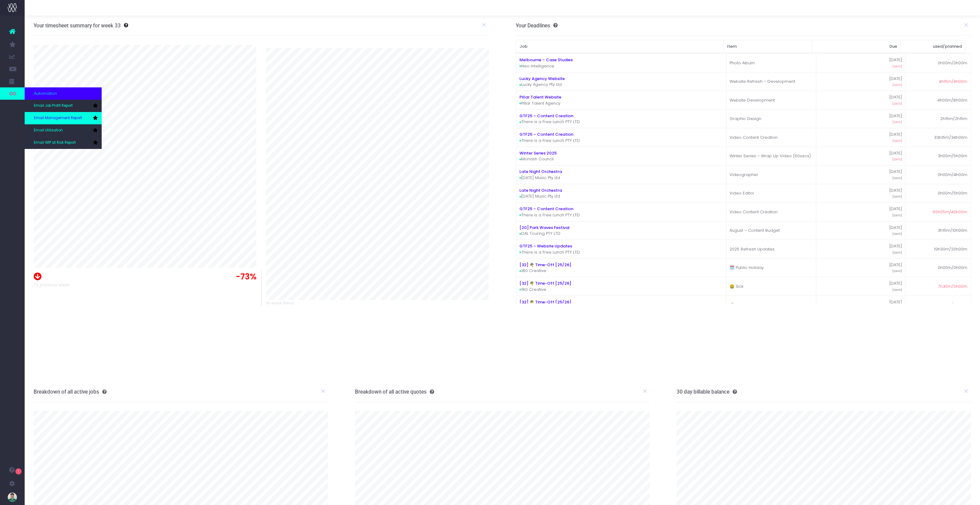  I want to click on span: Email Utilisation, so click(49, 131).